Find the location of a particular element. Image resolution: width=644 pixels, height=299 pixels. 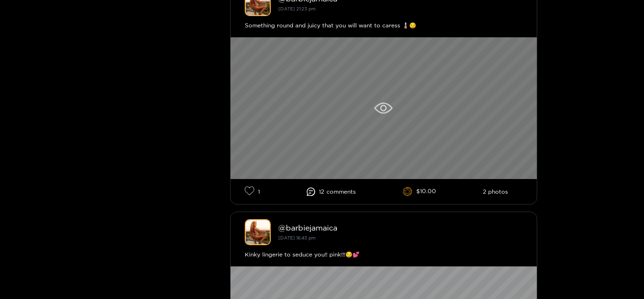

li: 12 is located at coordinates (331, 192).